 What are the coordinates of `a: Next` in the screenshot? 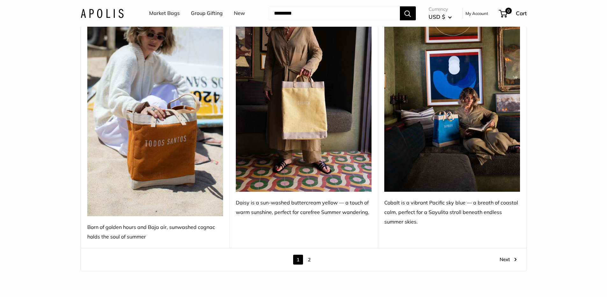 It's located at (508, 260).